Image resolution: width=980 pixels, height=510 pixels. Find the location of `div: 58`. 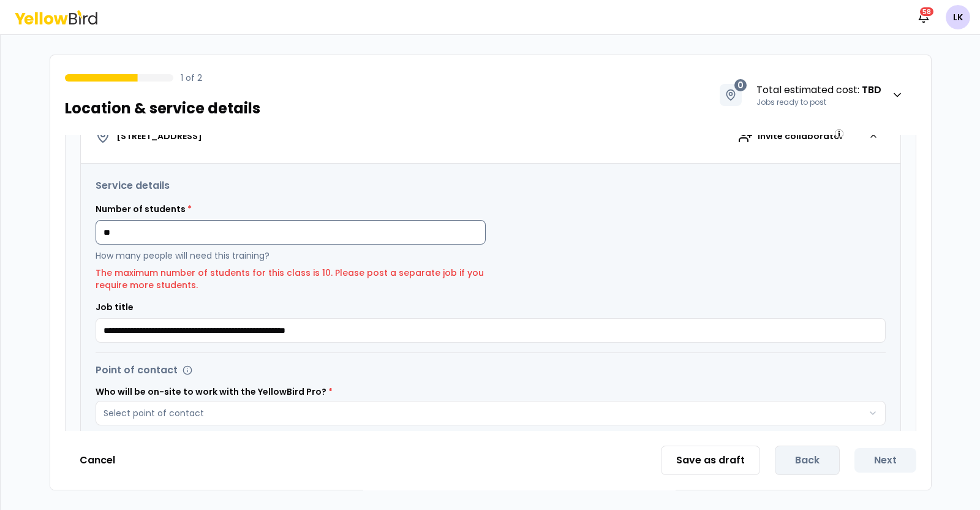

div: 58 is located at coordinates (927, 12).